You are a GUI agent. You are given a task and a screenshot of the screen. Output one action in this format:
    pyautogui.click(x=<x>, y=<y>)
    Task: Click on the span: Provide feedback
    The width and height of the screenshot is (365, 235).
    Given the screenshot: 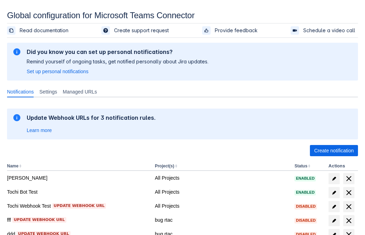 What is the action you would take?
    pyautogui.click(x=236, y=30)
    